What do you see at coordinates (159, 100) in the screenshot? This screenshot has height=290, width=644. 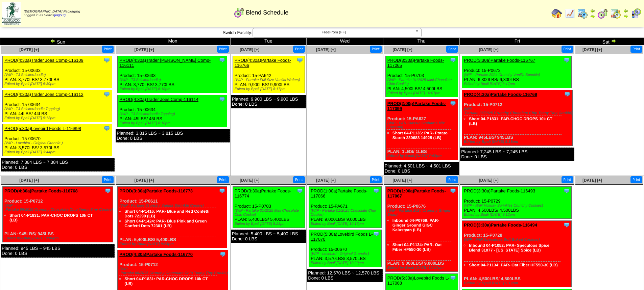 I see `a: PROD(4:30a)Trader Joes Comp-116114` at bounding box center [159, 100].